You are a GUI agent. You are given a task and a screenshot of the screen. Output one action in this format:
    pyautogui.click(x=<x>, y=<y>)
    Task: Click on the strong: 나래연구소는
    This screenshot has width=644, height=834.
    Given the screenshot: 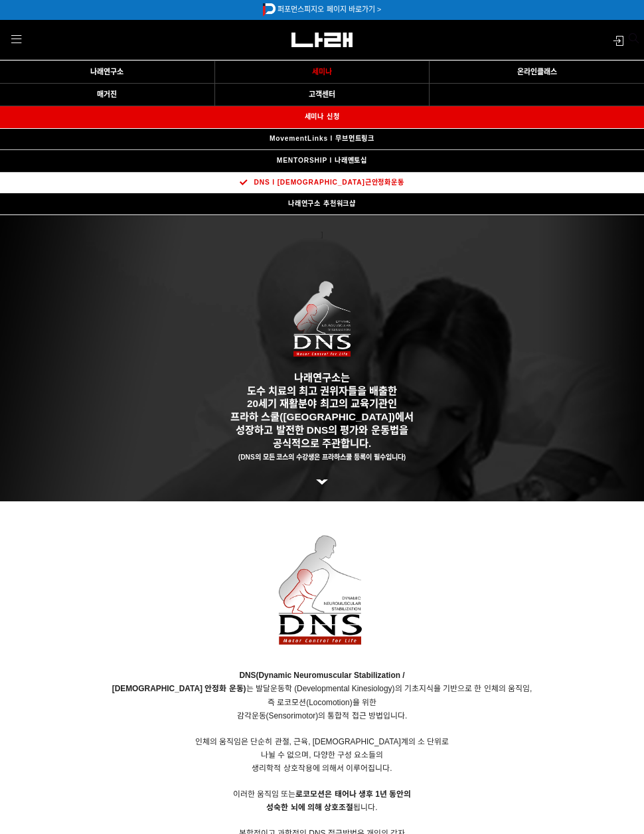 What is the action you would take?
    pyautogui.click(x=322, y=377)
    